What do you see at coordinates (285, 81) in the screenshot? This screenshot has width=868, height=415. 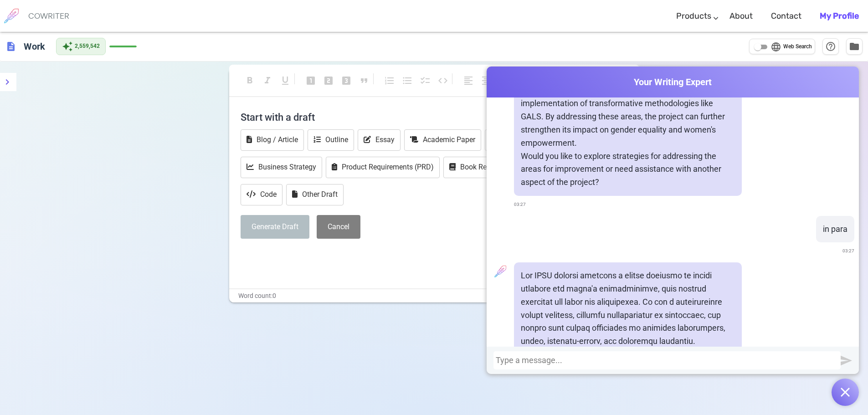 I see `span: format_underlined` at bounding box center [285, 81].